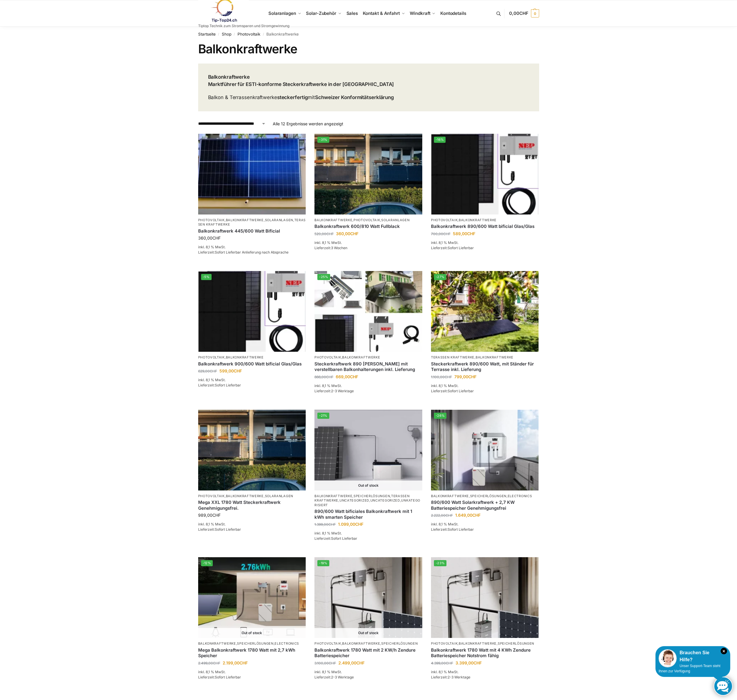 The height and width of the screenshot is (700, 737). I want to click on bdi: 4.399,00, so click(442, 663).